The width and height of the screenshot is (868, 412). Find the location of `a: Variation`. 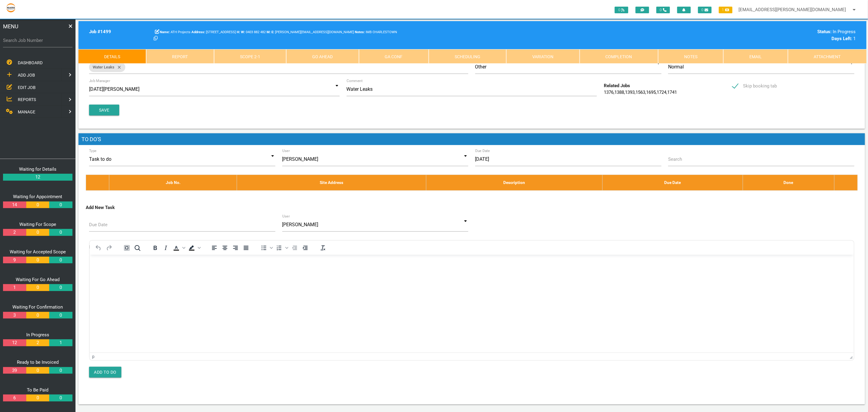

a: Variation is located at coordinates (543, 56).